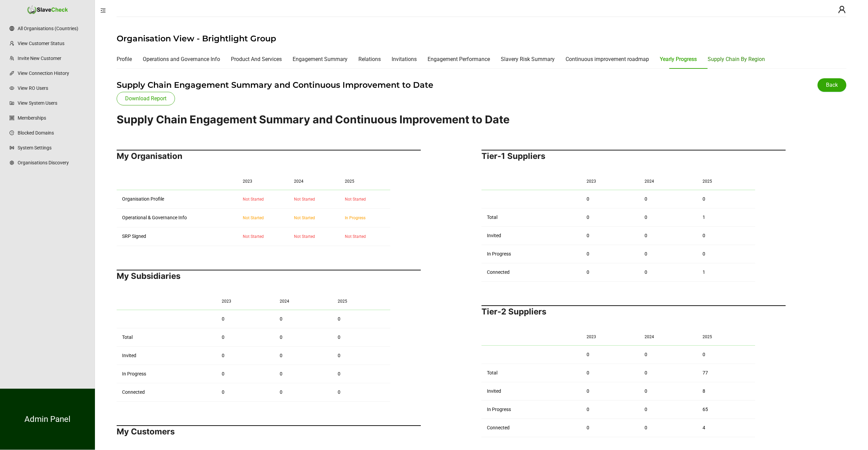  What do you see at coordinates (726, 391) in the screenshot?
I see `td: 8` at bounding box center [726, 391].